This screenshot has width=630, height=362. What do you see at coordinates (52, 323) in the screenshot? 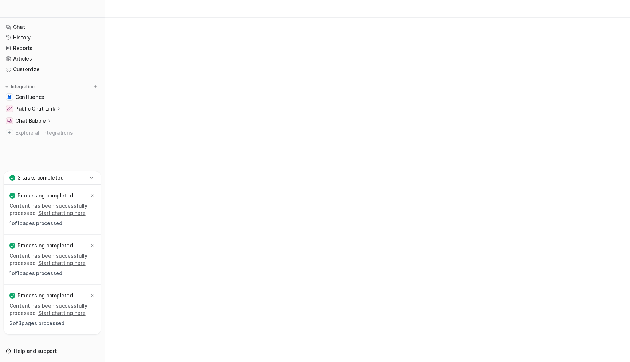
I see `p: 3 of 3 pages processed` at bounding box center [52, 323].